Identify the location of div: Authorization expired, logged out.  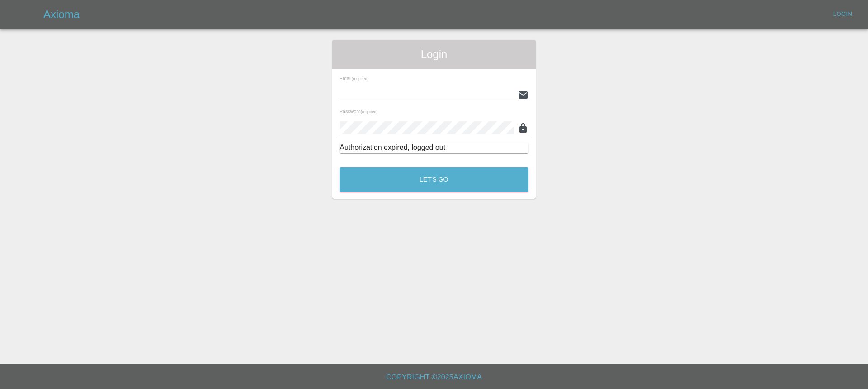
(434, 147).